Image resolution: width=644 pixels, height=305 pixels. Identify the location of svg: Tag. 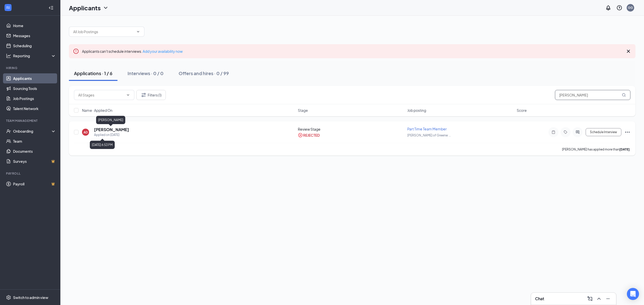
(565, 132).